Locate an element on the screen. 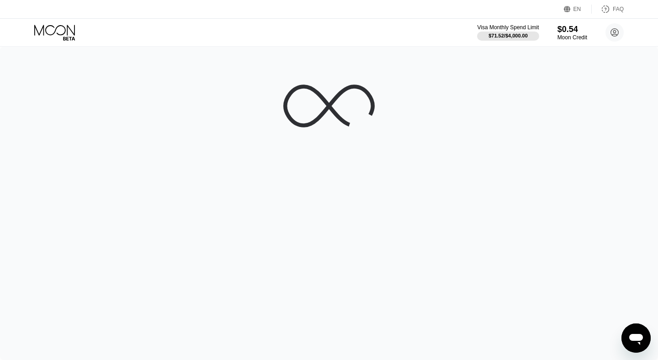  div: $0.54 is located at coordinates (573, 29).